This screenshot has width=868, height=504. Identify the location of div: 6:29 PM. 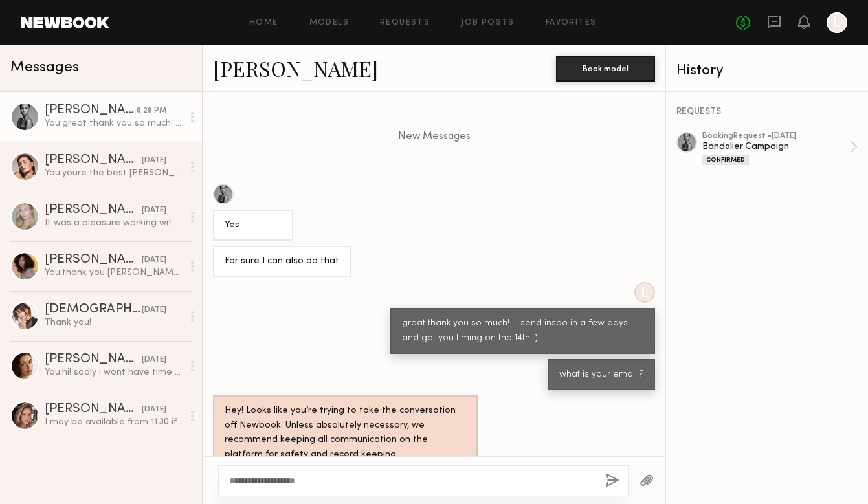
(152, 110).